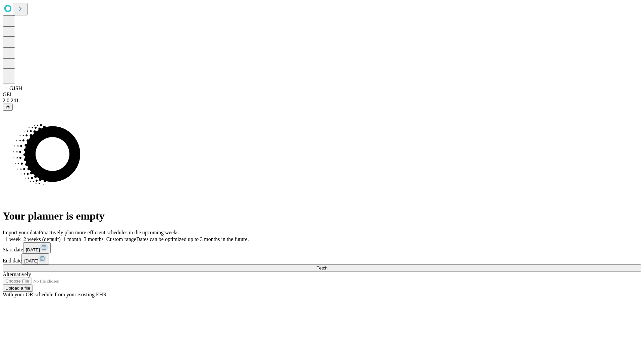 The image size is (644, 362). What do you see at coordinates (18, 288) in the screenshot?
I see `button: Upload a file` at bounding box center [18, 288].